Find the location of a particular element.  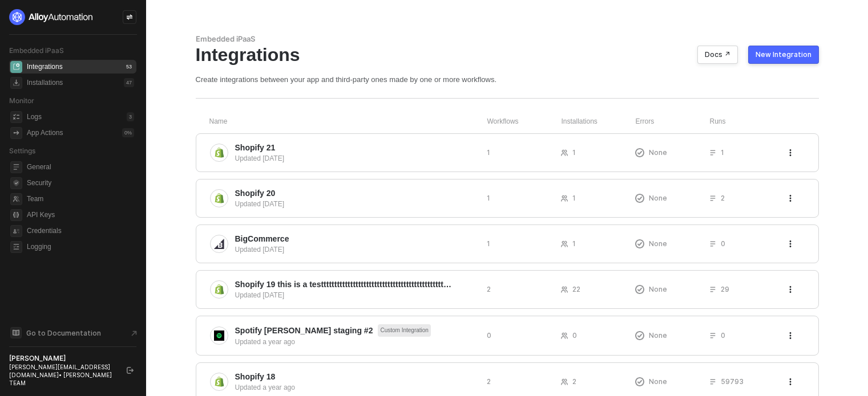

span: Go to Documentation is located at coordinates (63, 333).